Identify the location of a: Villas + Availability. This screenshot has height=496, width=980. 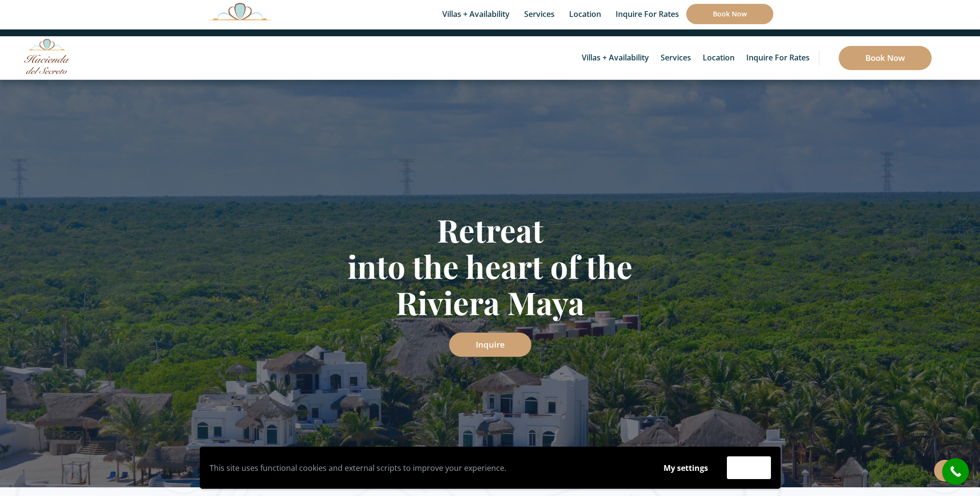
(615, 58).